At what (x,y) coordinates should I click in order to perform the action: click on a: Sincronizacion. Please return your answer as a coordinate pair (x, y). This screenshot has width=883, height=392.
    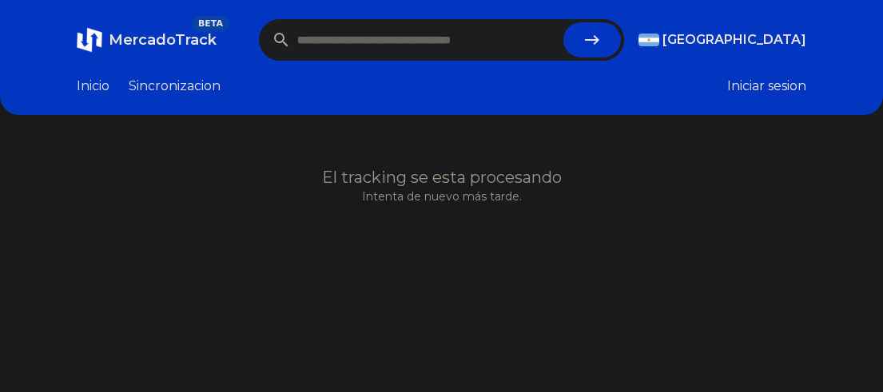
    Looking at the image, I should click on (174, 86).